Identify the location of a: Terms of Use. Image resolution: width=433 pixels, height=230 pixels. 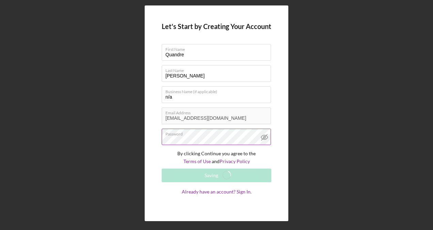
(197, 161).